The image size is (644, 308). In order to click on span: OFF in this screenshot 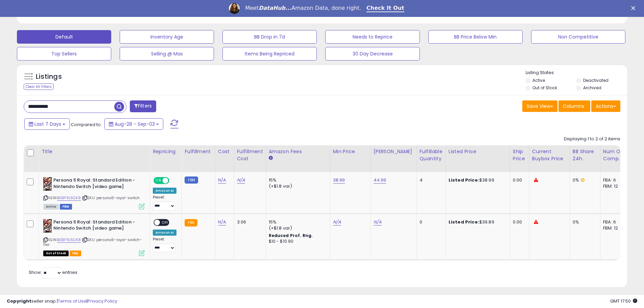, I will do `click(165, 222)`.